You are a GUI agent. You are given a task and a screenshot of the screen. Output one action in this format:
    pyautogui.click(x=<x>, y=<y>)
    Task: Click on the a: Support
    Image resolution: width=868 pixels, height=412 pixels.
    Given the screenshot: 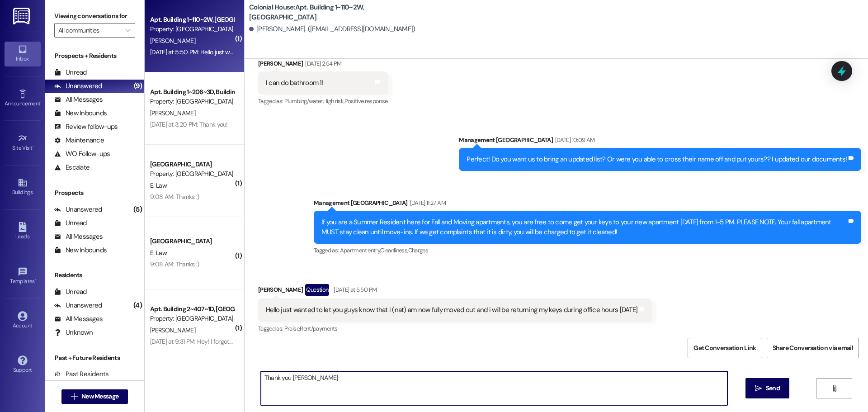 What is the action you would take?
    pyautogui.click(x=23, y=365)
    